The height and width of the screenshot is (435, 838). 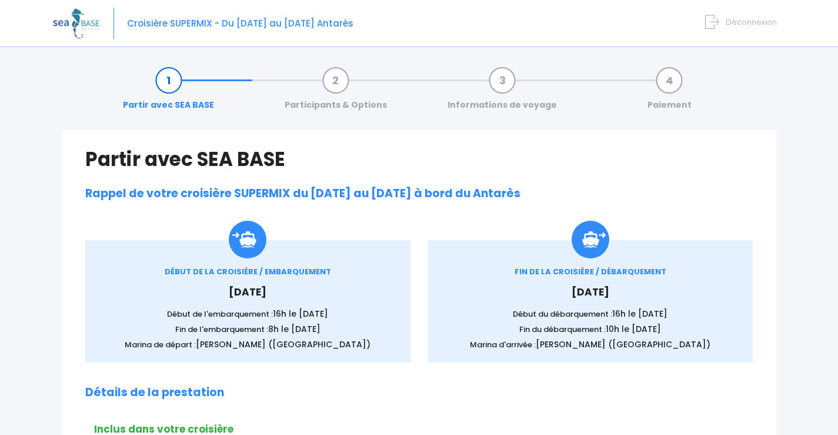 What do you see at coordinates (591, 271) in the screenshot?
I see `span: FIN DE LA CROISIÈRE / DÉBARQUEMENT` at bounding box center [591, 271].